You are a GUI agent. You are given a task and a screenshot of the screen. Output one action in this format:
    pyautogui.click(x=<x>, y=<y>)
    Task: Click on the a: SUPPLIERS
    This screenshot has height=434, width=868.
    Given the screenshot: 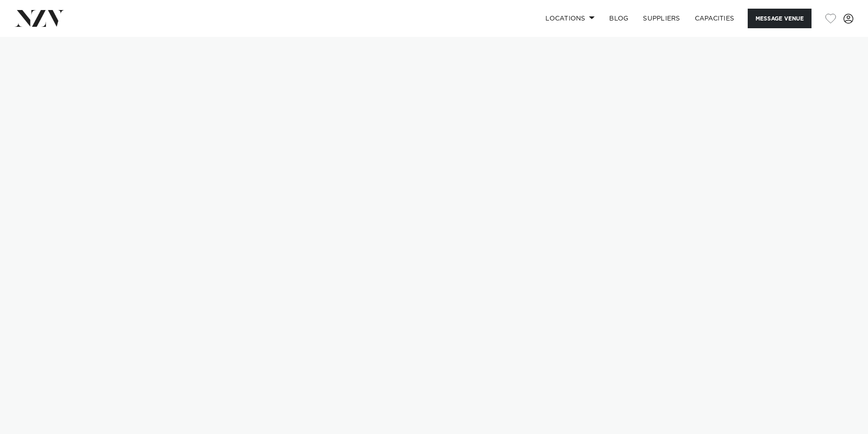 What is the action you would take?
    pyautogui.click(x=661, y=18)
    